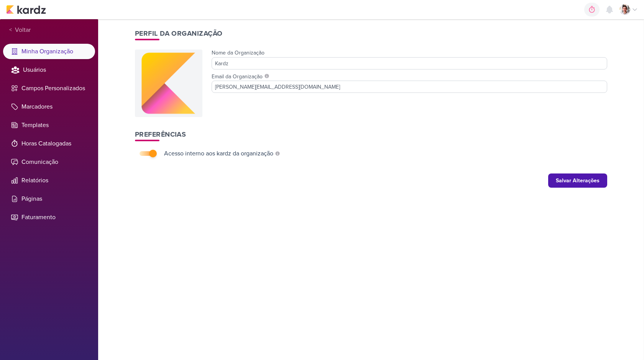  I want to click on img: kardz.app, so click(26, 10).